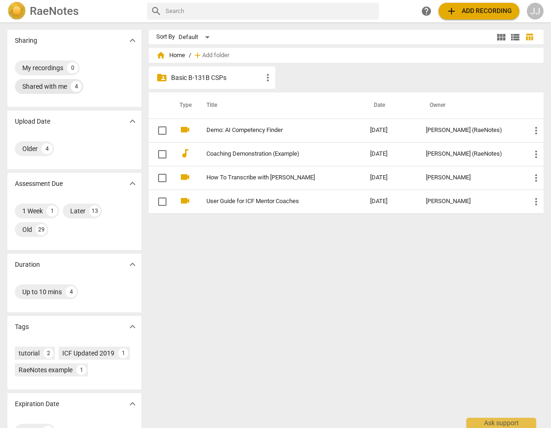 This screenshot has width=551, height=428. I want to click on button: Upload, so click(479, 11).